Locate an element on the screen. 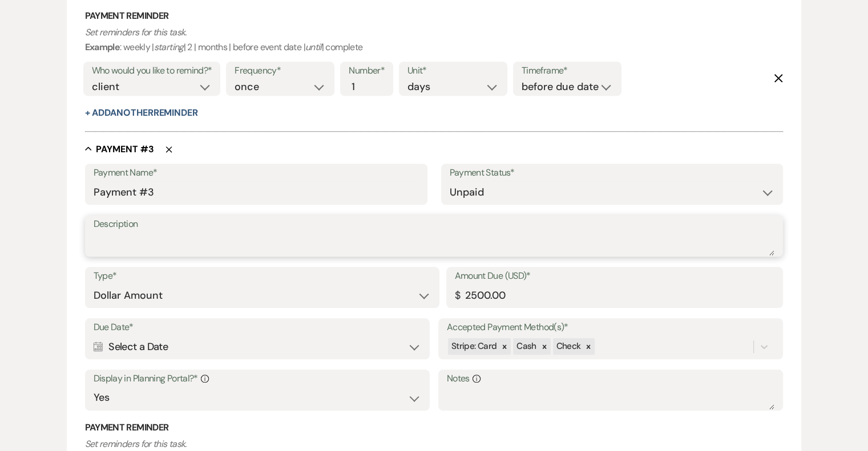 The height and width of the screenshot is (451, 868). b: Example is located at coordinates (103, 47).